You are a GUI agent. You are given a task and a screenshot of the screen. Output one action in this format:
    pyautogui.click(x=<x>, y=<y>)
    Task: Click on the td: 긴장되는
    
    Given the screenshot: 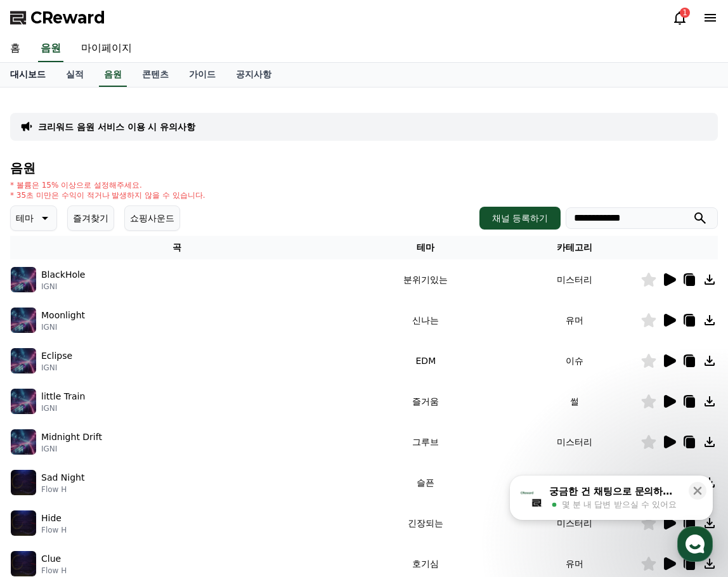 What is the action you would take?
    pyautogui.click(x=426, y=523)
    